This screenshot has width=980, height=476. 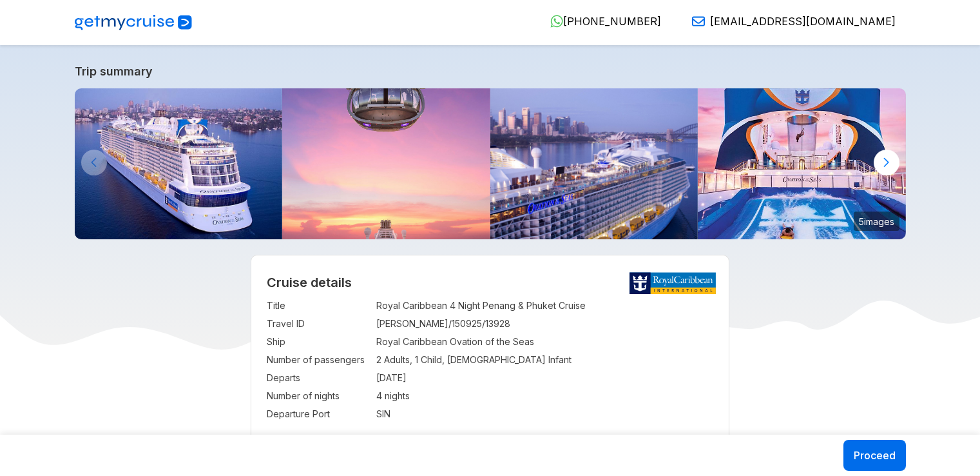 What do you see at coordinates (318, 306) in the screenshot?
I see `td: Title` at bounding box center [318, 306].